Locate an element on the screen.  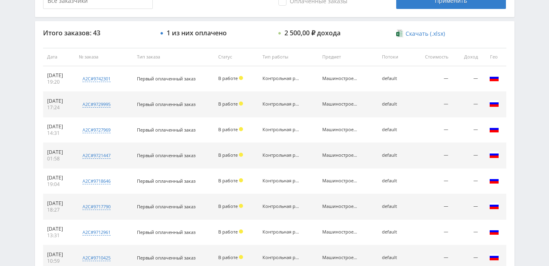
div: a2c#9727969 is located at coordinates (96, 130).